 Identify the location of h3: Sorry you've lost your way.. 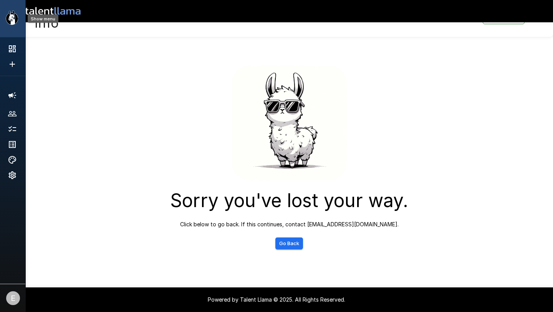
(289, 201).